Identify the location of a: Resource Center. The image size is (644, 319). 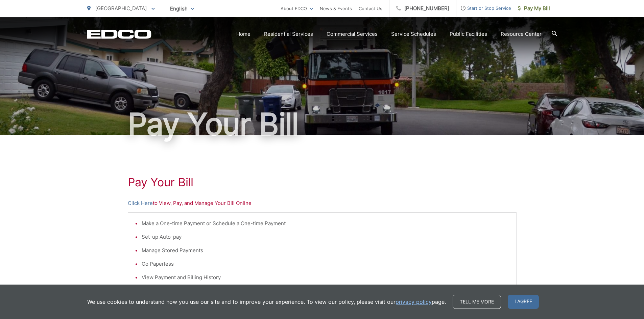
(520, 34).